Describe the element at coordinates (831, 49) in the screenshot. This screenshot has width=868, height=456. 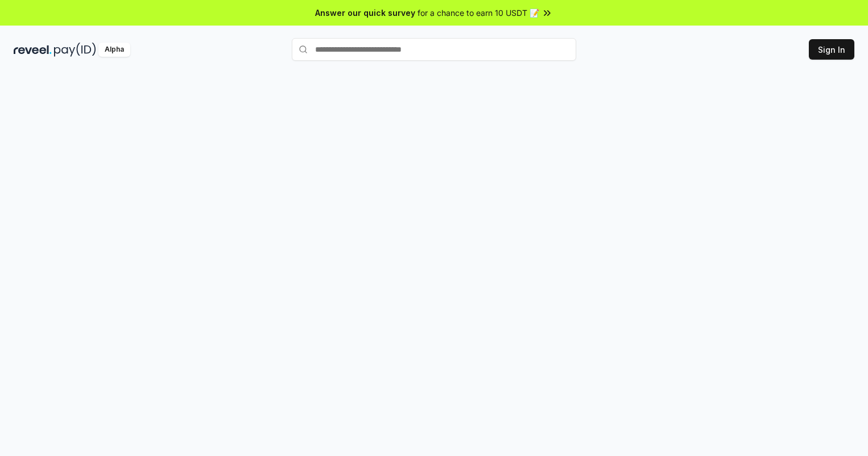
I see `button: Sign In` at that location.